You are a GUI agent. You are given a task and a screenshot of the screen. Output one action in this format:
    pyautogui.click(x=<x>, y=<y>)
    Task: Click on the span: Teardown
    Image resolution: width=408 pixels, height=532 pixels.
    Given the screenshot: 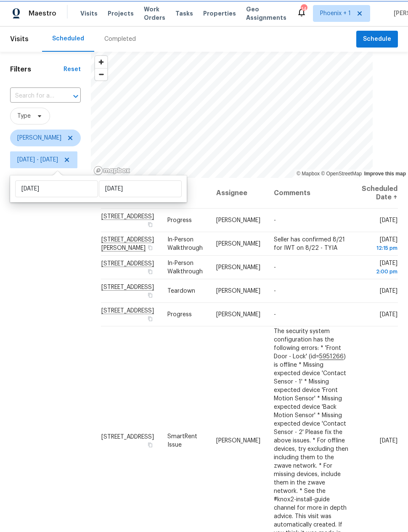 What is the action you would take?
    pyautogui.click(x=182, y=291)
    